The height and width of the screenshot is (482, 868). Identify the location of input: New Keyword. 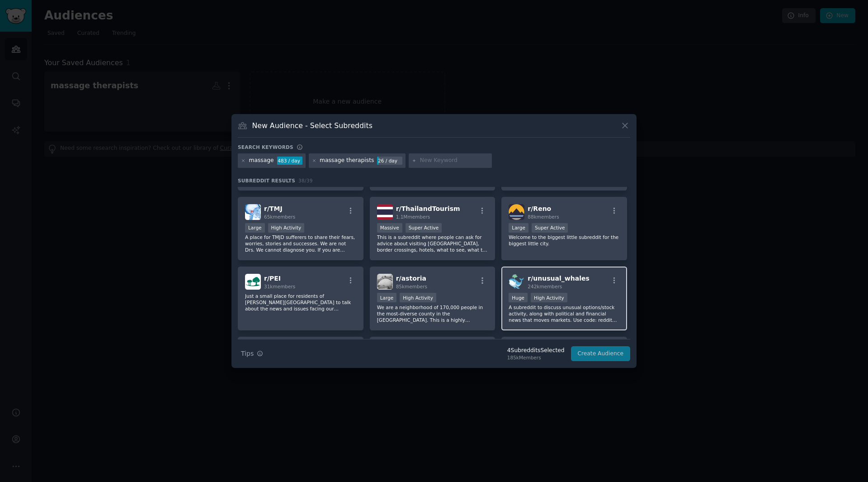
(454, 161).